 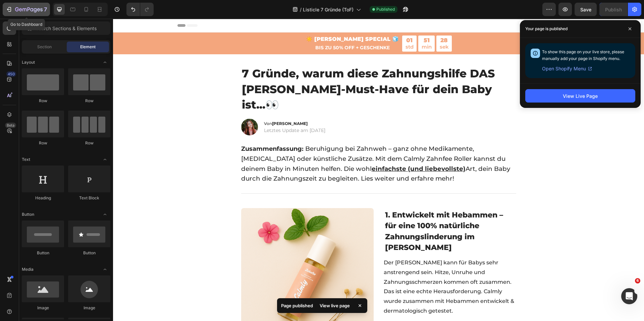 What do you see at coordinates (331, 21) in the screenshot?
I see `div: 28` at bounding box center [331, 21].